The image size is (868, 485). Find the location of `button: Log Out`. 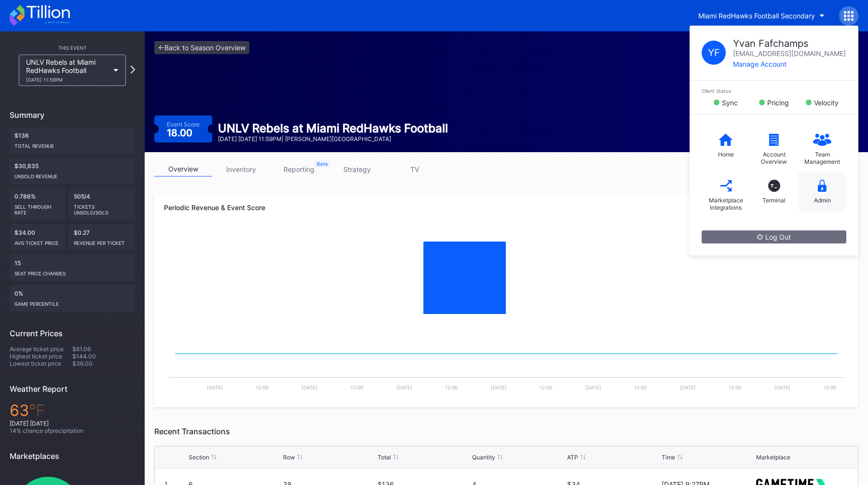

button: Log Out is located at coordinates (774, 237).